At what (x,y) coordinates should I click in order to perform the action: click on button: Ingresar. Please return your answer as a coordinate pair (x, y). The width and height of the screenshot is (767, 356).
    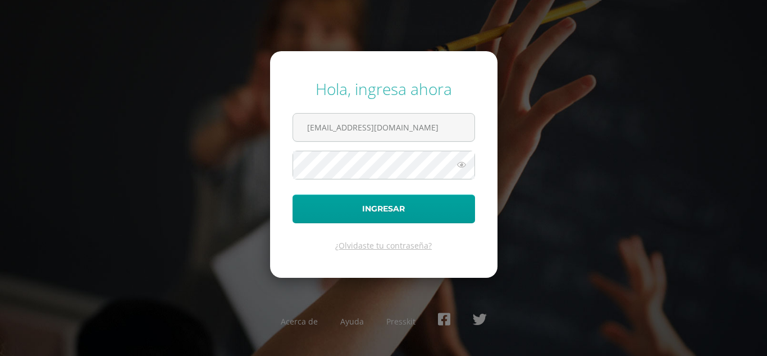
    Looking at the image, I should click on (384, 208).